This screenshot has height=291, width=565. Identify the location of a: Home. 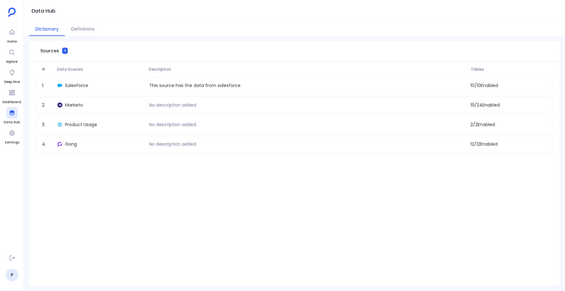
(12, 35).